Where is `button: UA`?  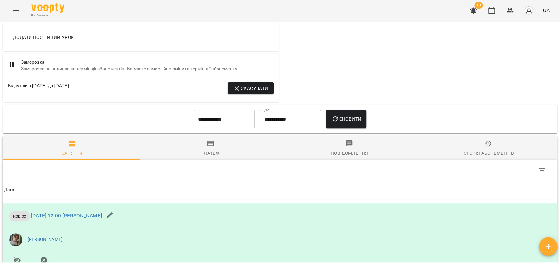
button: UA is located at coordinates (546, 10).